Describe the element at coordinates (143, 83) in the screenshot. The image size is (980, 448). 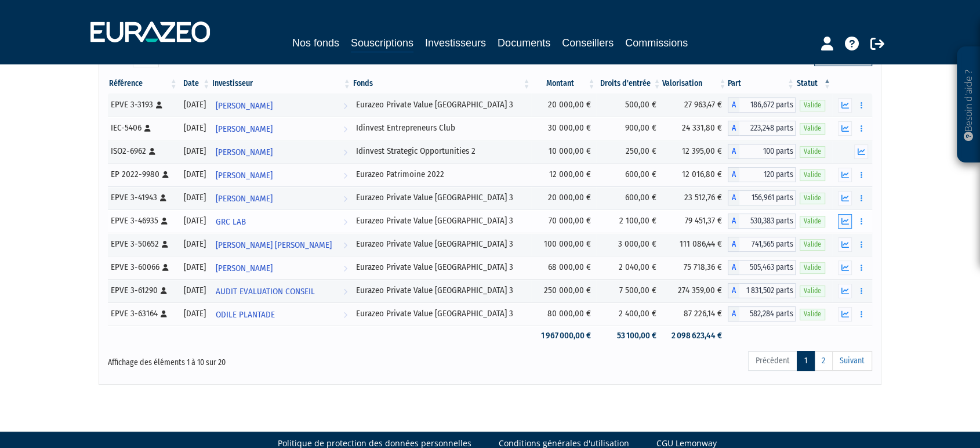
I see `th: Référence : activer pour trier la colonne par ordre croissant` at that location.